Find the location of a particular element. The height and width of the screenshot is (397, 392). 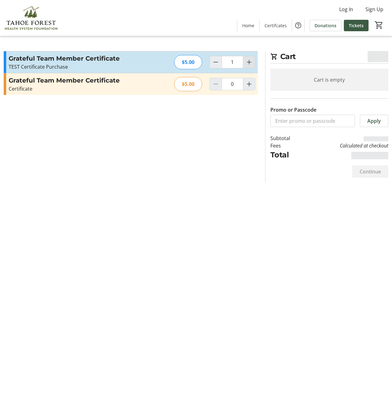

td: Fees is located at coordinates (288, 145).